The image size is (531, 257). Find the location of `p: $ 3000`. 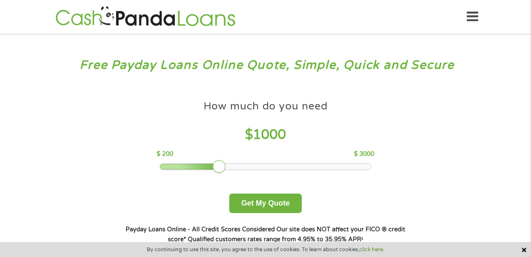

p: $ 3000 is located at coordinates (364, 154).